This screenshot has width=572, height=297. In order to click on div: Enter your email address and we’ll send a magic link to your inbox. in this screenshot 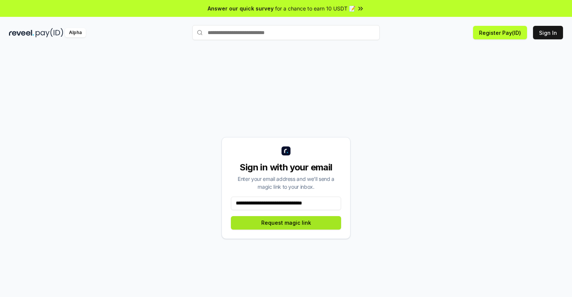, I will do `click(286, 183)`.